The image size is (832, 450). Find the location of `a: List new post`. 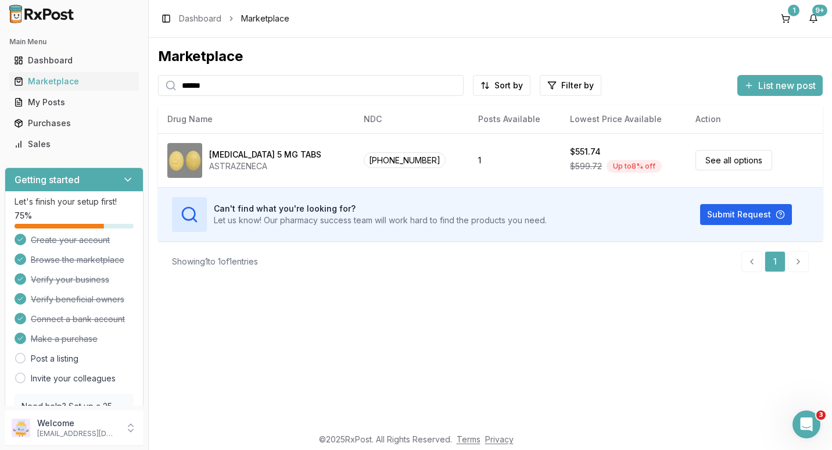

a: List new post is located at coordinates (780, 87).